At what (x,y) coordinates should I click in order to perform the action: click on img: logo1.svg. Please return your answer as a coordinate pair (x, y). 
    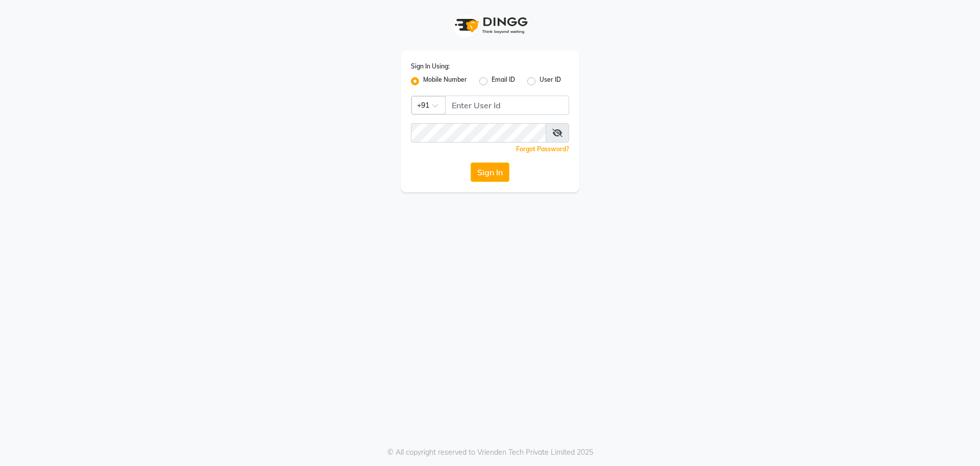
    Looking at the image, I should click on (490, 25).